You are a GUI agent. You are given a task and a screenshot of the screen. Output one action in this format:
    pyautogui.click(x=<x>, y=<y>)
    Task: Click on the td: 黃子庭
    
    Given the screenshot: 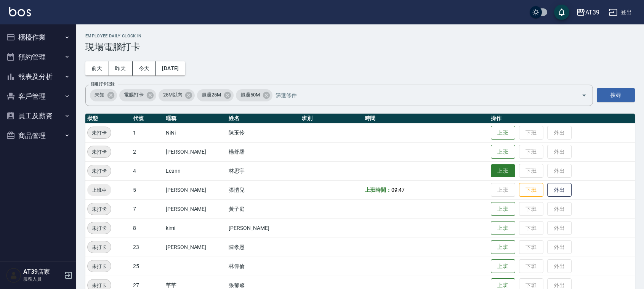 What is the action you would take?
    pyautogui.click(x=263, y=209)
    